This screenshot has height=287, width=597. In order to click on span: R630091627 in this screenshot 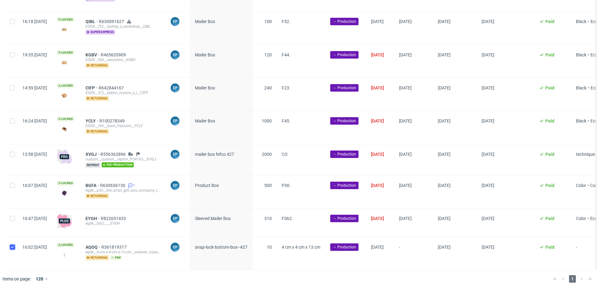, I will do `click(112, 21)`.